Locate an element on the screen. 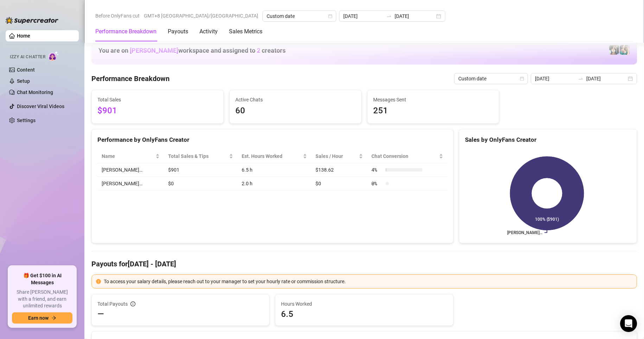  div: Performance by OnlyFans Creator is located at coordinates (272, 140).